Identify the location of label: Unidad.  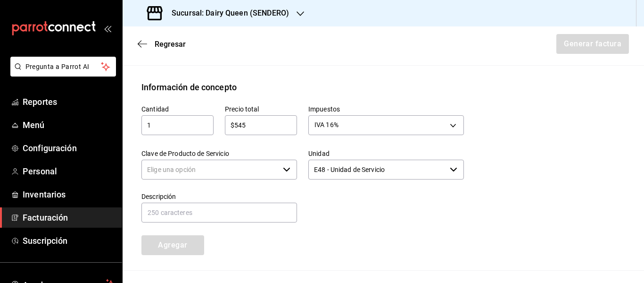
(387, 153).